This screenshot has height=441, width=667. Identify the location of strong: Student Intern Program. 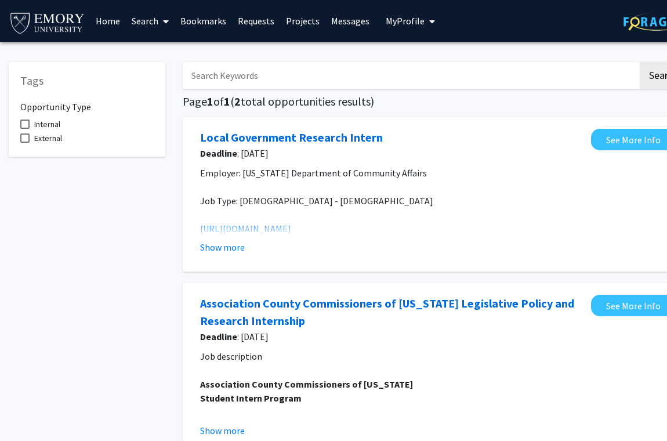
(251, 398).